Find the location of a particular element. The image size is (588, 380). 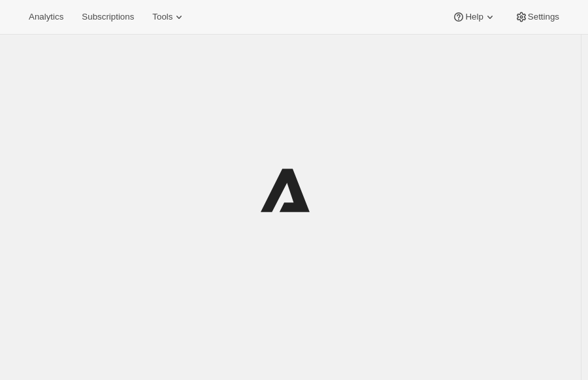

button: Analytics is located at coordinates (46, 17).